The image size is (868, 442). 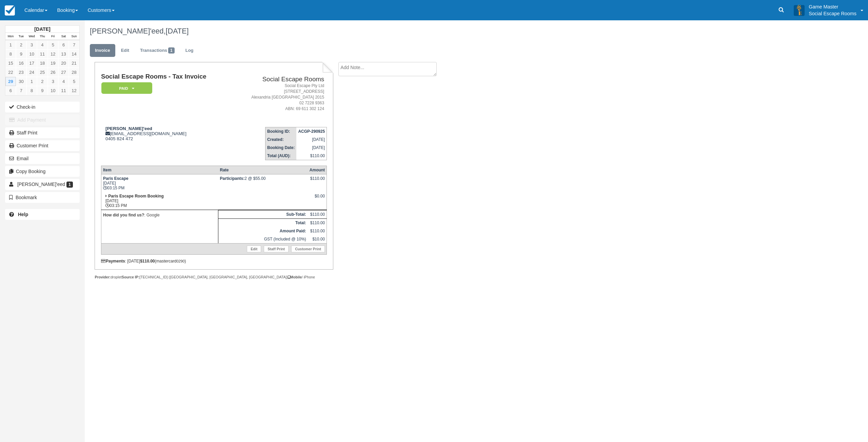 I want to click on img: checkfront-main-nav-mini-logo.png, so click(x=10, y=11).